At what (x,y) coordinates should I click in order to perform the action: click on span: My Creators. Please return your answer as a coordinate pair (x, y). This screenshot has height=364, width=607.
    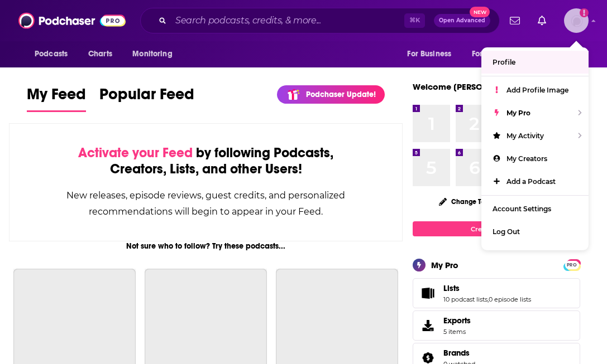
    Looking at the image, I should click on (527, 159).